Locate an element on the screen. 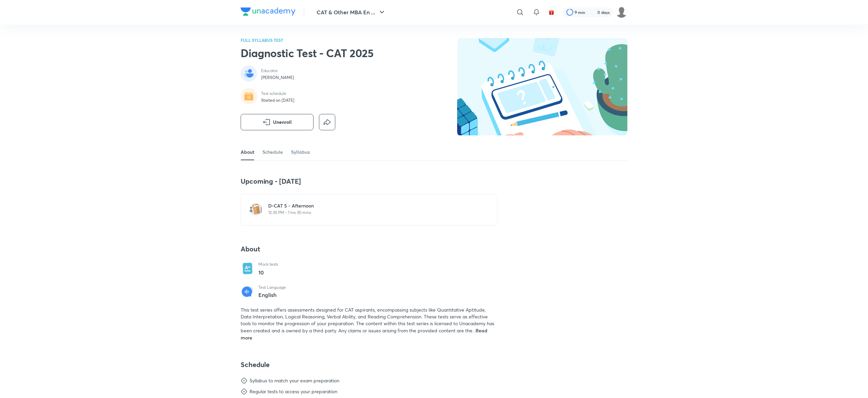 Image resolution: width=868 pixels, height=398 pixels. p: 12:30 PM • 1 hrs 30 mins is located at coordinates (373, 213).